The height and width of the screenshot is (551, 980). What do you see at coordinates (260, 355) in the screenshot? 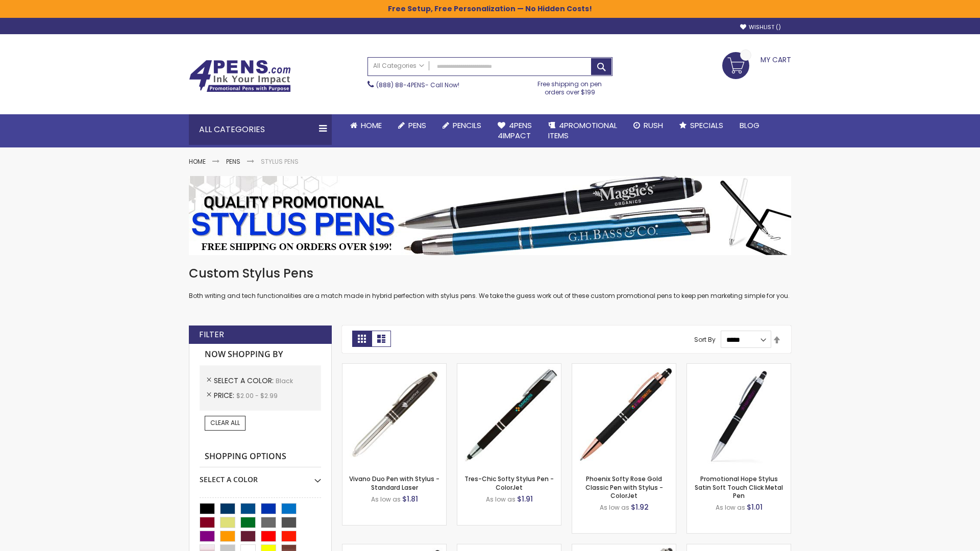
I see `strong: Now Shopping by` at bounding box center [260, 355].